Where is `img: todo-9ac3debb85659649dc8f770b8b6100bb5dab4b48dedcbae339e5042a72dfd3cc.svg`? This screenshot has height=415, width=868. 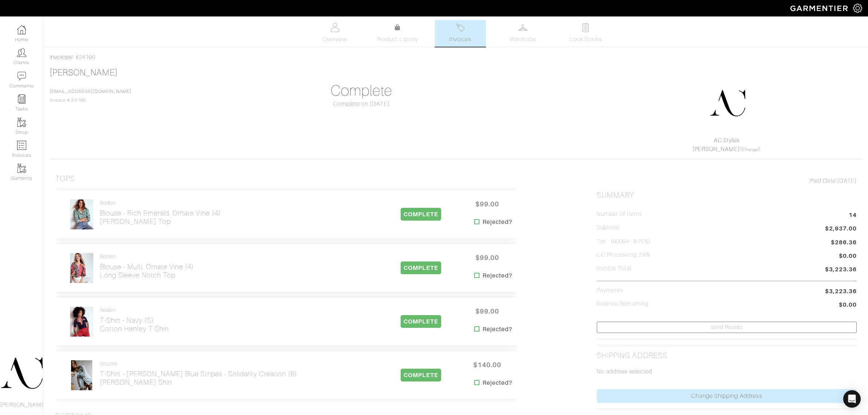
img: todo-9ac3debb85659649dc8f770b8b6100bb5dab4b48dedcbae339e5042a72dfd3cc.svg is located at coordinates (586, 27).